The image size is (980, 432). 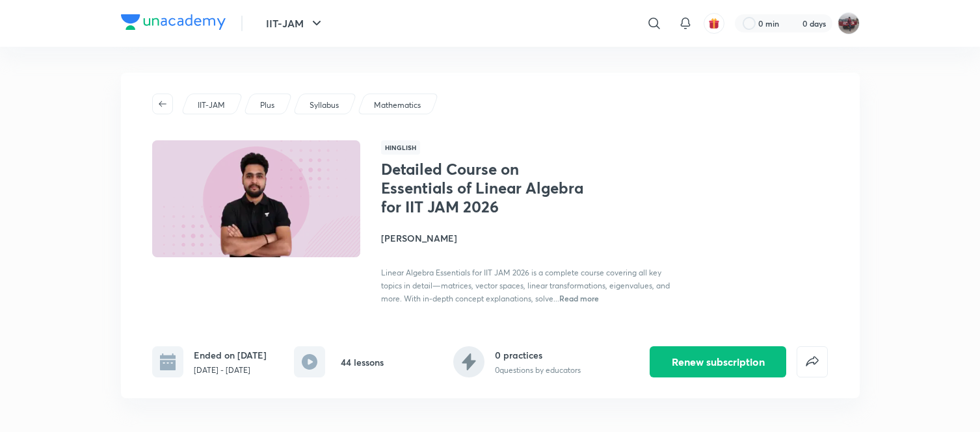 I want to click on img: avatar, so click(x=714, y=23).